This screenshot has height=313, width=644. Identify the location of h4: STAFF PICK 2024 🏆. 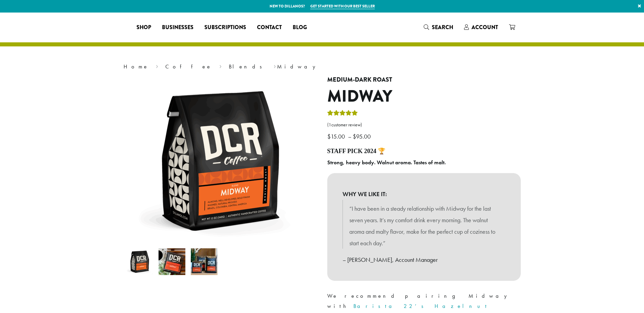
(424, 151).